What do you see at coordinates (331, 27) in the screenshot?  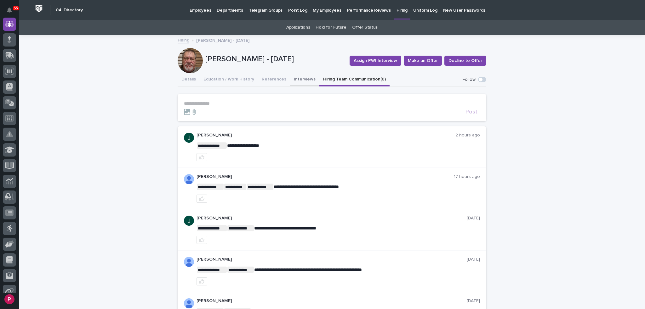 I see `a: Hold for Future` at bounding box center [331, 27].